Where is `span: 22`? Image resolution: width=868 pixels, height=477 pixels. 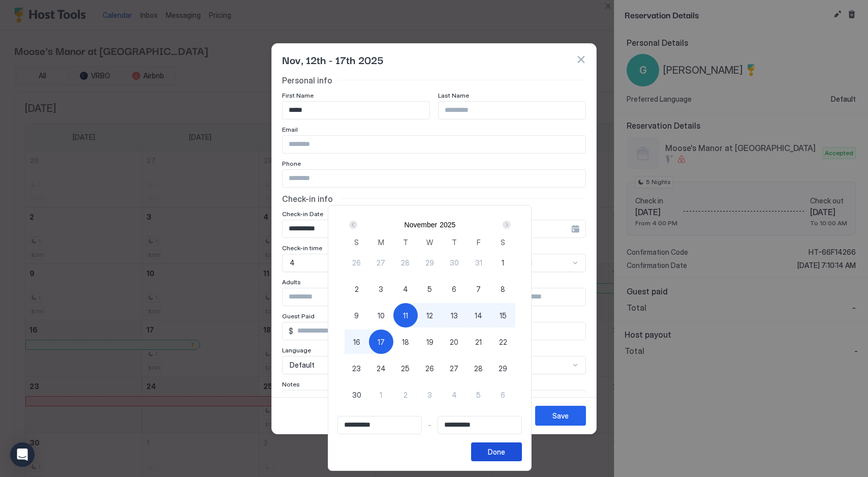 span: 22 is located at coordinates (503, 342).